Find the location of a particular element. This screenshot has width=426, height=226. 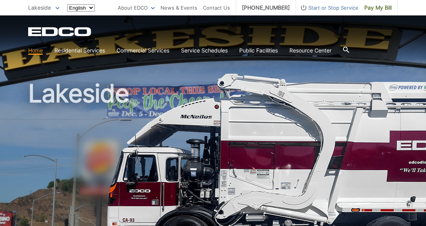

a: Service Schedules is located at coordinates (204, 51).